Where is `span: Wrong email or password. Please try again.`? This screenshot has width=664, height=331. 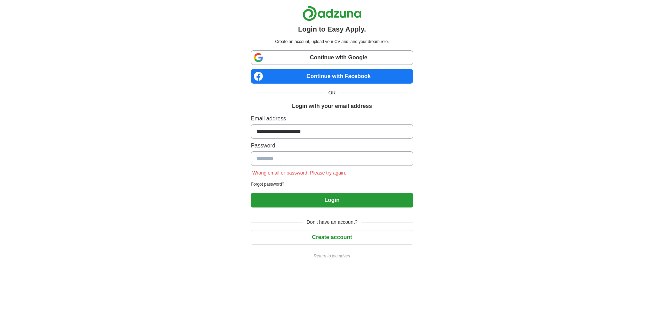 span: Wrong email or password. Please try again. is located at coordinates (299, 173).